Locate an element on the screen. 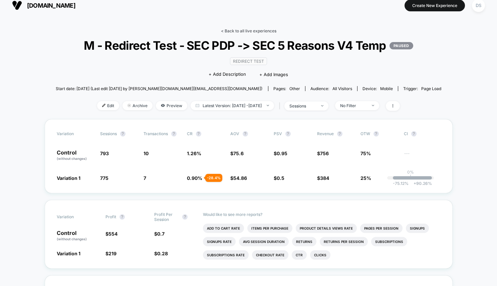  div: Trigger: is located at coordinates (422, 88).